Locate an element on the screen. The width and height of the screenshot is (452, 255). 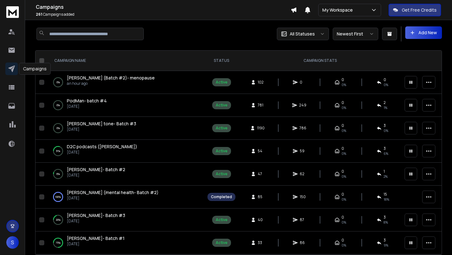
span: 2 % is located at coordinates (385, 176).